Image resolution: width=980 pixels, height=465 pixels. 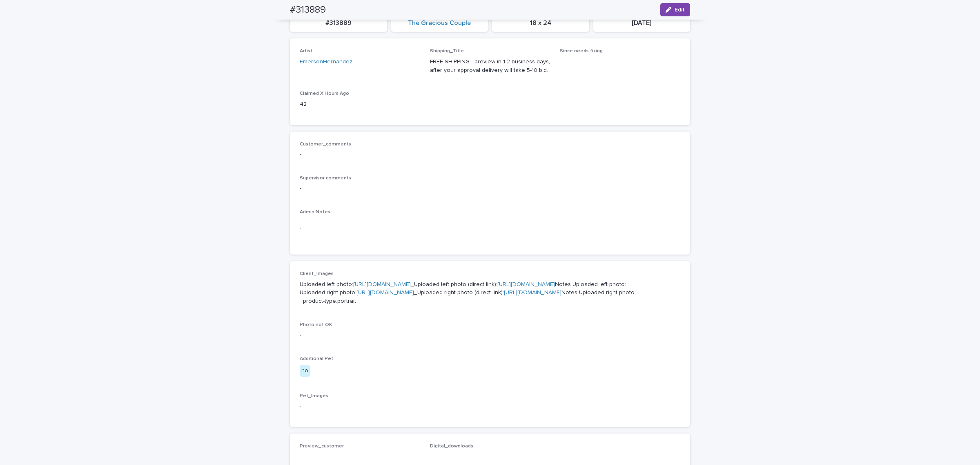 I want to click on span: Client_Images, so click(x=316, y=274).